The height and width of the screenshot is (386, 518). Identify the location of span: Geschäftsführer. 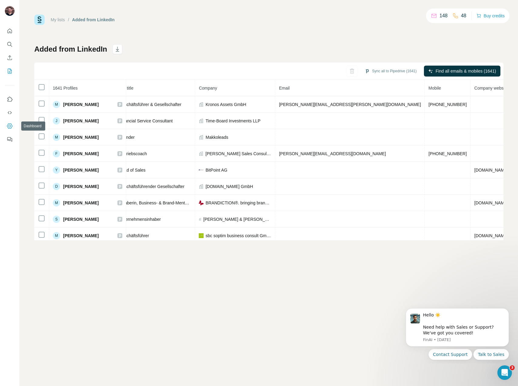
(134, 235).